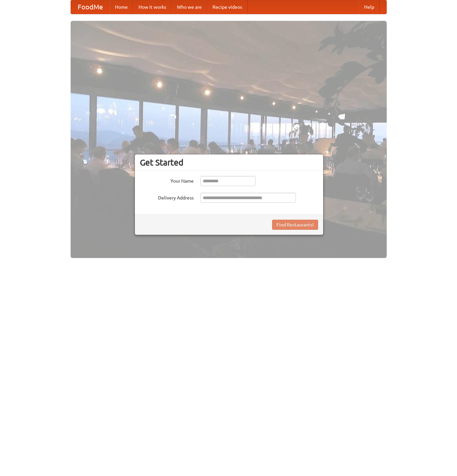  Describe the element at coordinates (227, 7) in the screenshot. I see `a: Recipe videos` at that location.